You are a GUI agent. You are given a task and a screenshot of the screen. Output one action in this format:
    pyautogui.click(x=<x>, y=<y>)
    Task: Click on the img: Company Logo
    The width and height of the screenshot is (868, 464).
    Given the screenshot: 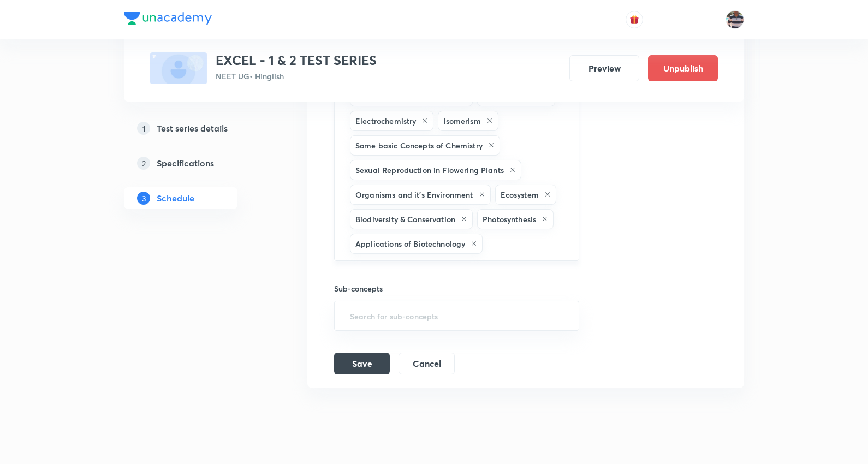 What is the action you would take?
    pyautogui.click(x=168, y=19)
    